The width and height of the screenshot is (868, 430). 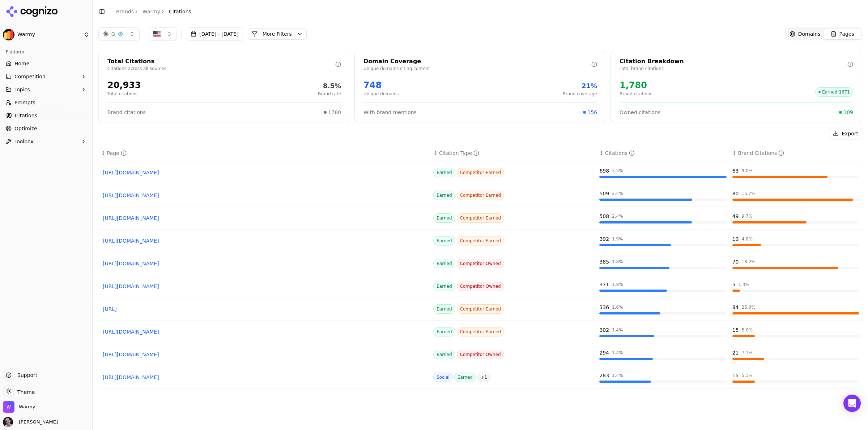 I want to click on span: Home, so click(x=22, y=63).